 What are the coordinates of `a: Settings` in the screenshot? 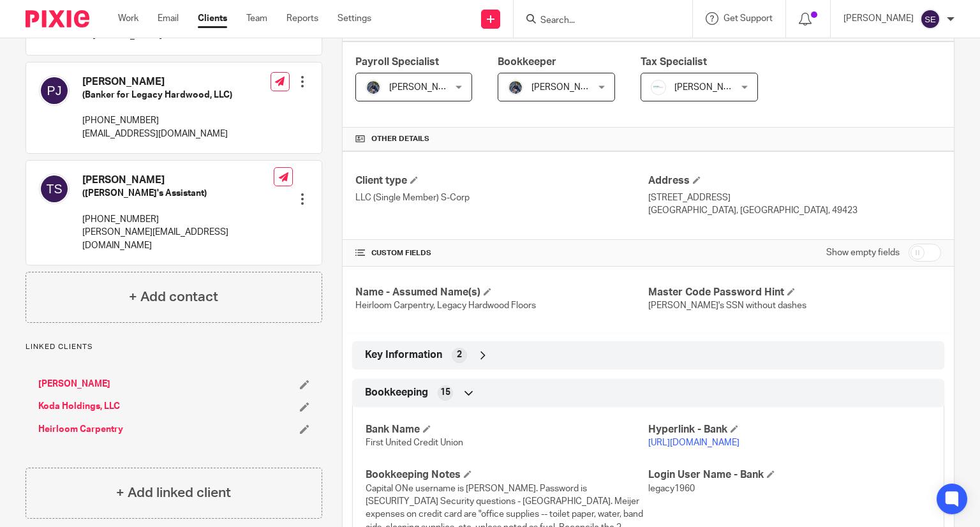 It's located at (354, 18).